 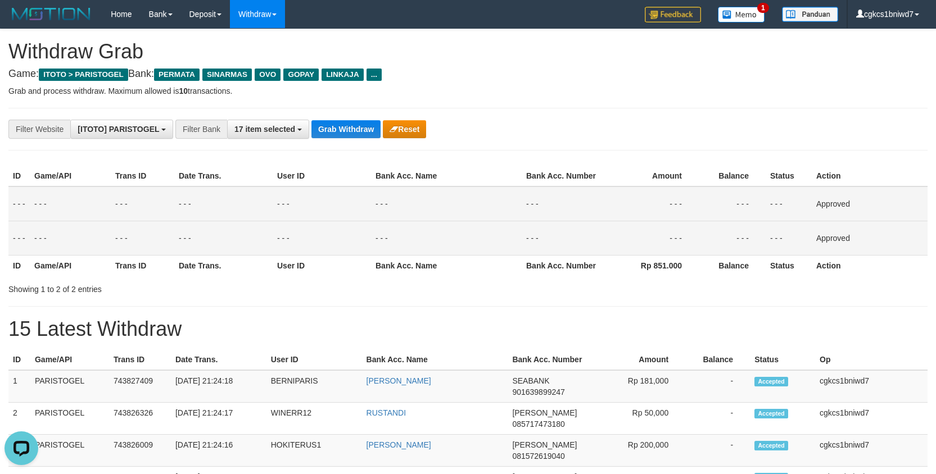 What do you see at coordinates (268, 129) in the screenshot?
I see `button: 17 item selected` at bounding box center [268, 129].